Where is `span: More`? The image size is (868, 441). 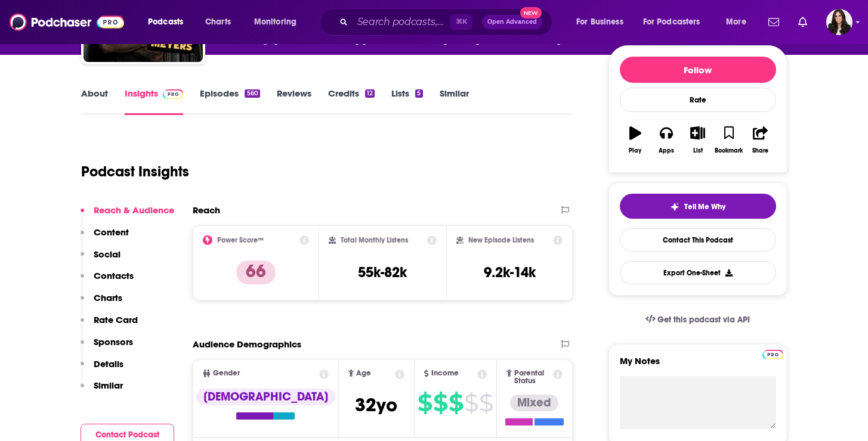
span: More is located at coordinates (737, 22).